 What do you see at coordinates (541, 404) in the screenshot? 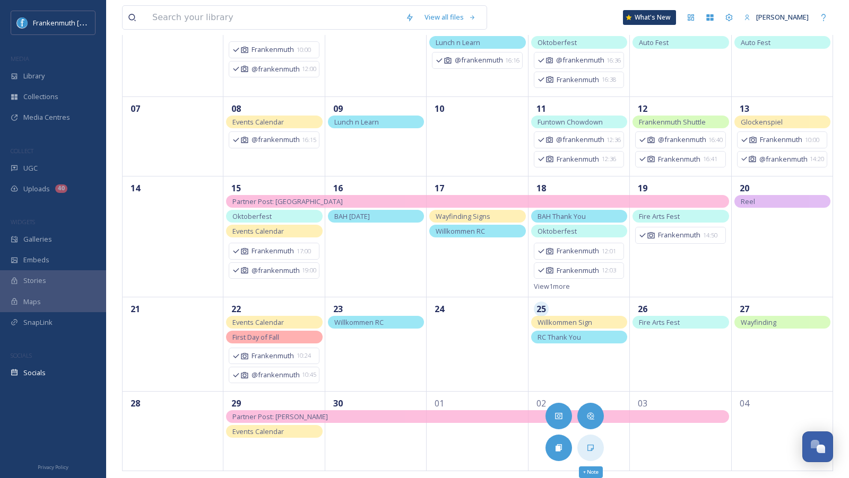
I see `span: 02` at bounding box center [541, 404].